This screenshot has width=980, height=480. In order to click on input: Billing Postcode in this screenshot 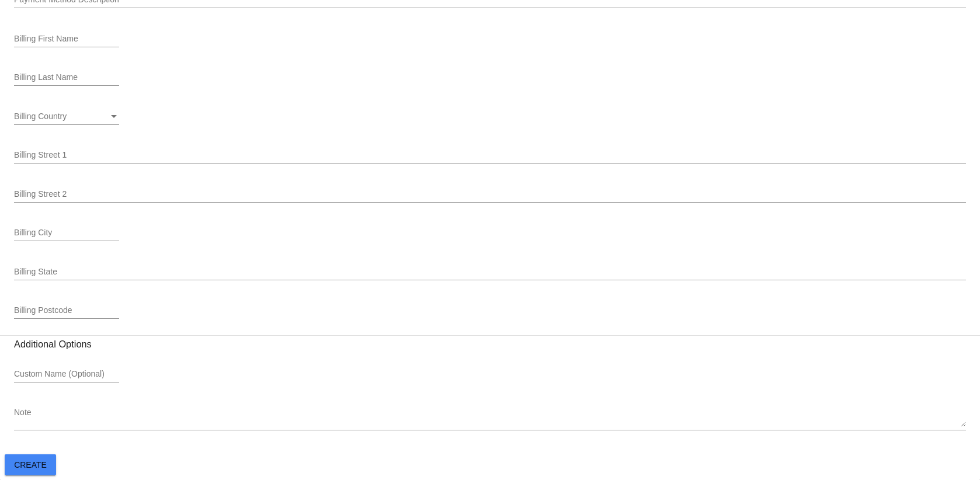, I will do `click(67, 311)`.